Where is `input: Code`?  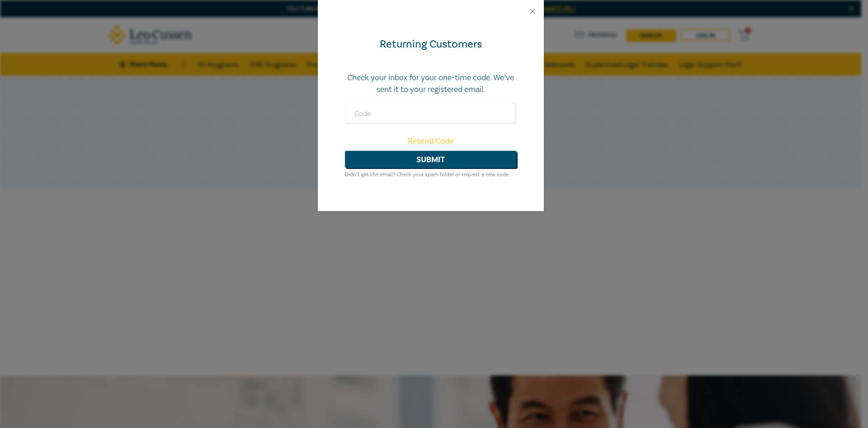 input: Code is located at coordinates (431, 114).